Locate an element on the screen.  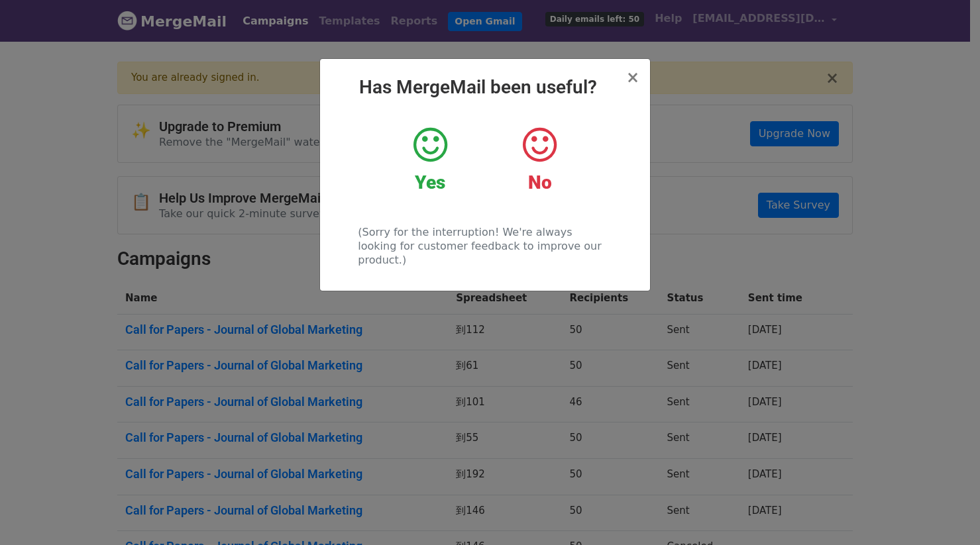
h2: Has MergeMail been useful? is located at coordinates (485, 87).